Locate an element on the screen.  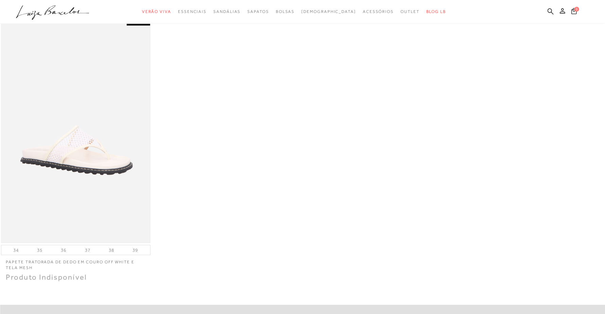
button: 35 is located at coordinates (40, 250).